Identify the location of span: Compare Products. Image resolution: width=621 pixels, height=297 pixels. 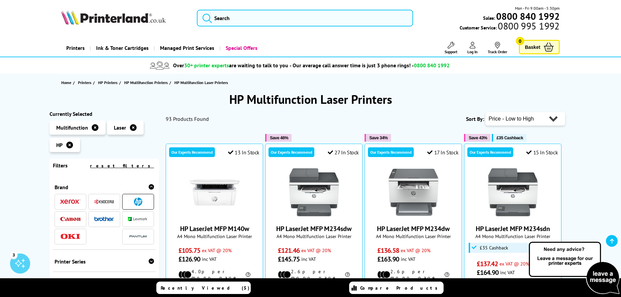
(401, 288).